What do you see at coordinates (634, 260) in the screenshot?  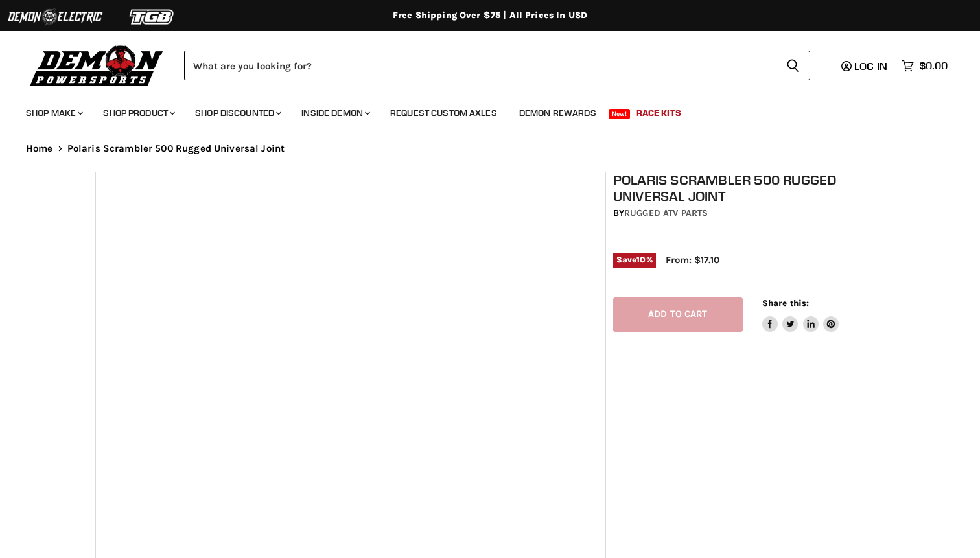 I see `span: Save %` at bounding box center [634, 260].